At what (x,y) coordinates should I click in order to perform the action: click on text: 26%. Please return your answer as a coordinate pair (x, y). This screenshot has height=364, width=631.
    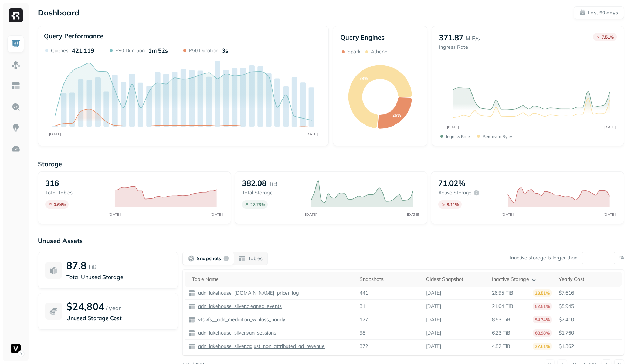
    Looking at the image, I should click on (397, 115).